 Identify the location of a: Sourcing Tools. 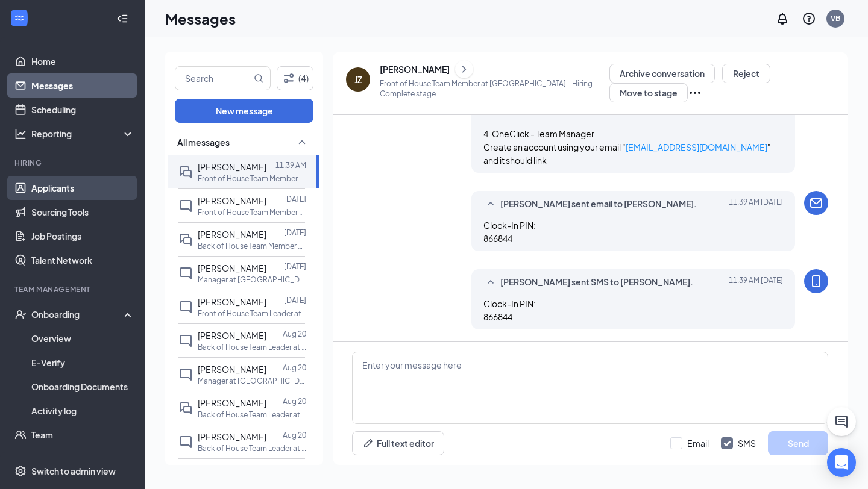
(82, 212).